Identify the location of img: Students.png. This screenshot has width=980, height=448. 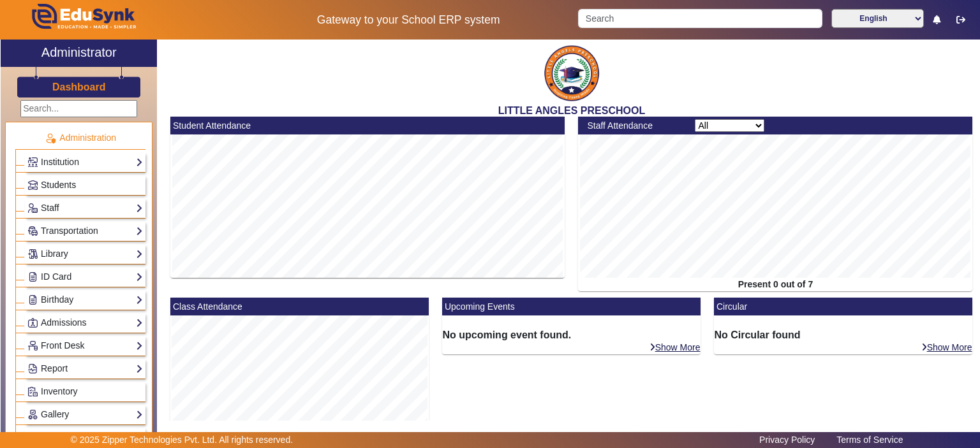
(32, 185).